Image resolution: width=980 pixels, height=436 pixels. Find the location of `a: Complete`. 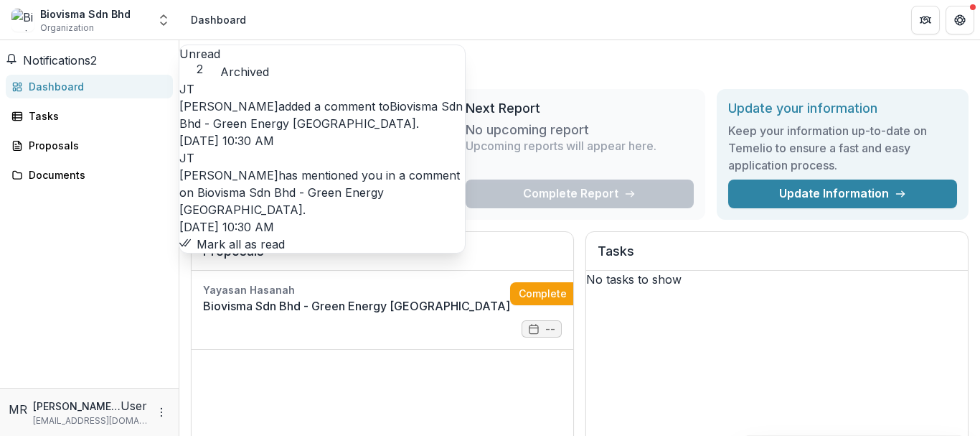

a: Complete is located at coordinates (551, 294).